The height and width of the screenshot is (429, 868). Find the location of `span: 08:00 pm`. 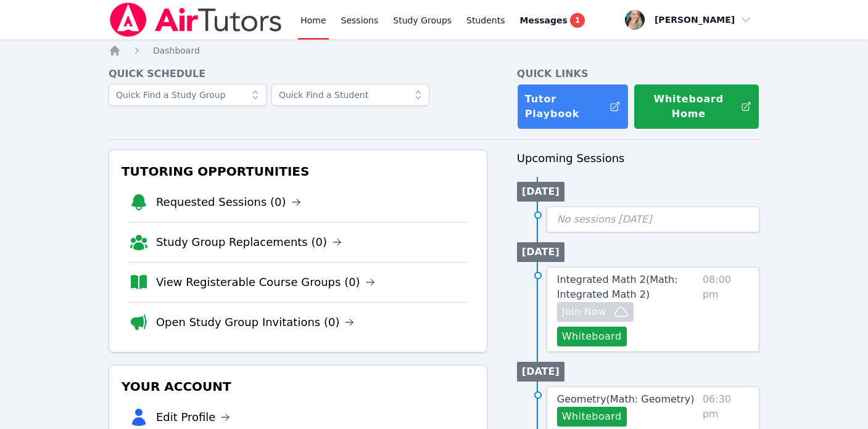

span: 08:00 pm is located at coordinates (726, 309).